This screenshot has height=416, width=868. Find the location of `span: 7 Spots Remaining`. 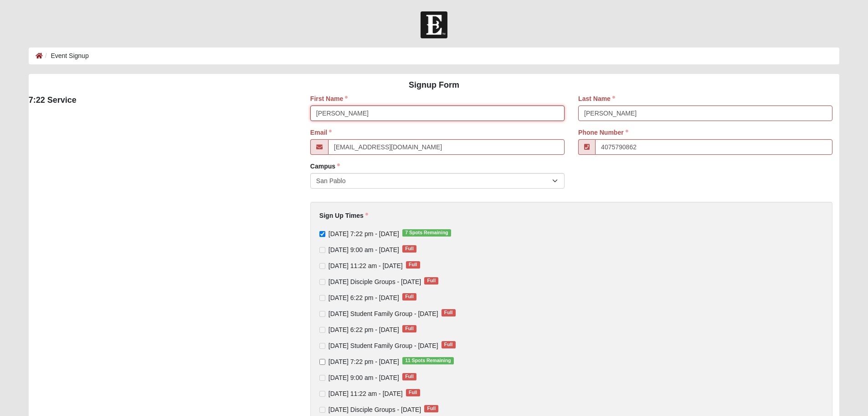

span: 7 Spots Remaining is located at coordinates (426, 233).